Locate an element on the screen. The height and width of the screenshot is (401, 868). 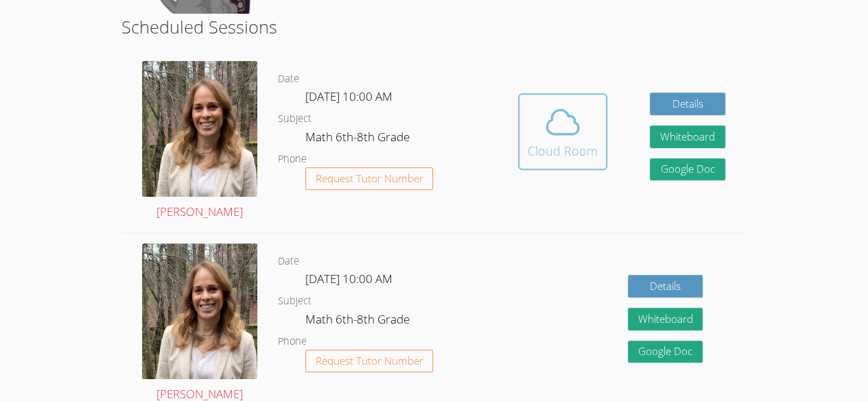
h2: Scheduled Sessions is located at coordinates (434, 27).